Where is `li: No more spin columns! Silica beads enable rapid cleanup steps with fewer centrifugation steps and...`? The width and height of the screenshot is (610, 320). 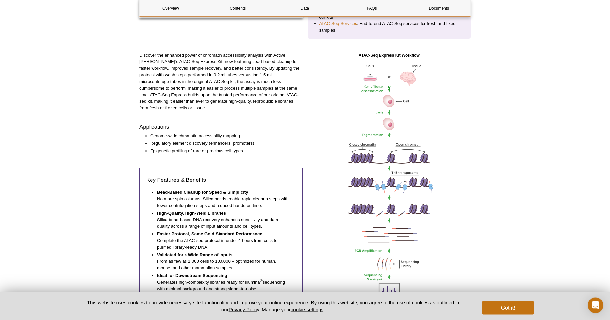
li: No more spin columns! Silica beads enable rapid cleanup steps with fewer centrifugation steps and... is located at coordinates (223, 199).